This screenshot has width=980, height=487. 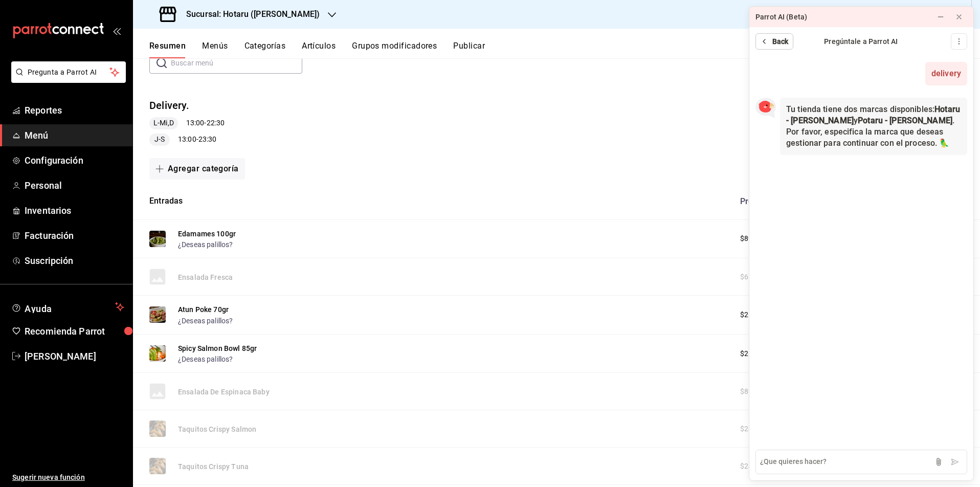 What do you see at coordinates (874, 126) in the screenshot?
I see `p: Tu tienda tiene dos marcas disponibles: y . Por favor, especifica la marca que deseas gestionar p...` at bounding box center [874, 126].